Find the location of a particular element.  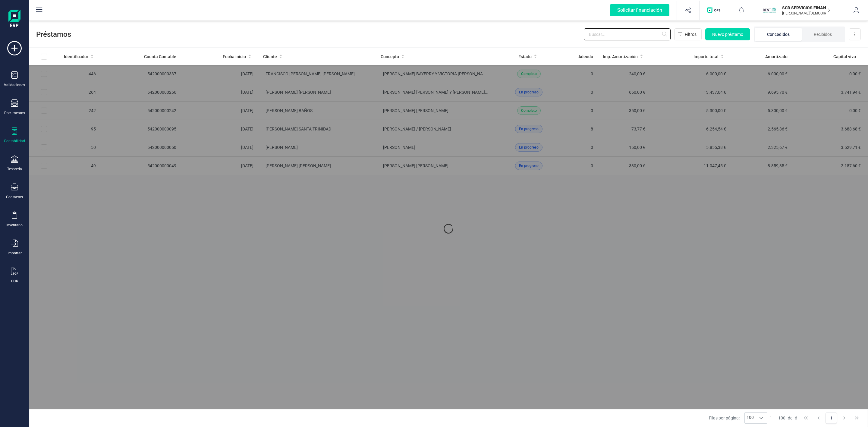

span: Amortizado is located at coordinates (776, 56).